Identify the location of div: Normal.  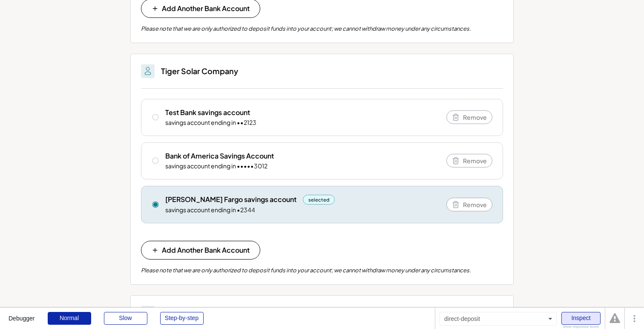
(70, 319).